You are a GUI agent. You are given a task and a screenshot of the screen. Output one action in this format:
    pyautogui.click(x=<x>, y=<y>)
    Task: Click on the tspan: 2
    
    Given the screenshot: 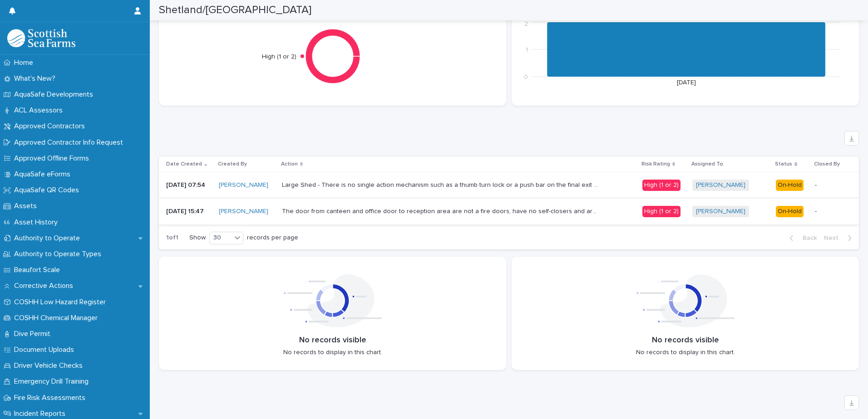 What is the action you would take?
    pyautogui.click(x=526, y=25)
    